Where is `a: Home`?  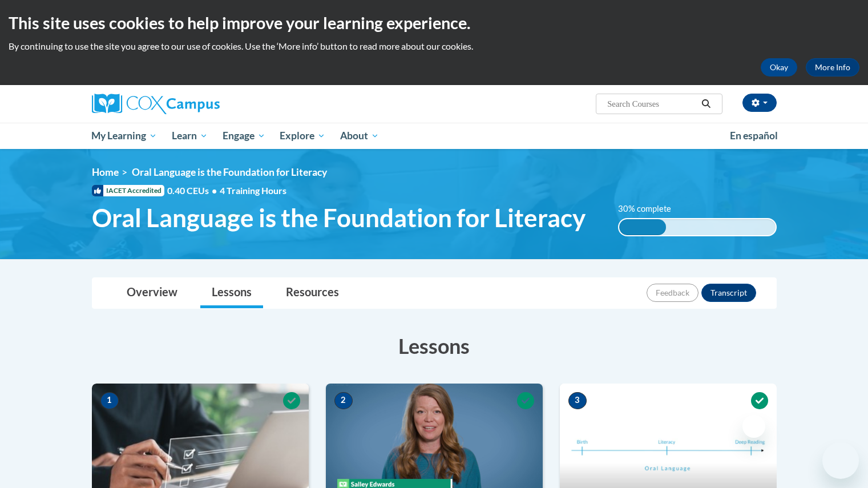 a: Home is located at coordinates (105, 171).